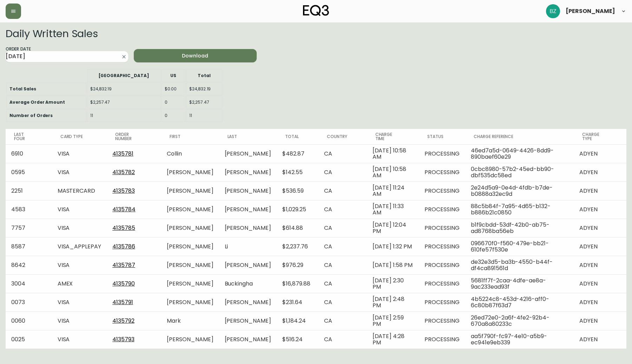 The height and width of the screenshot is (364, 632). I want to click on td: 7757, so click(29, 228).